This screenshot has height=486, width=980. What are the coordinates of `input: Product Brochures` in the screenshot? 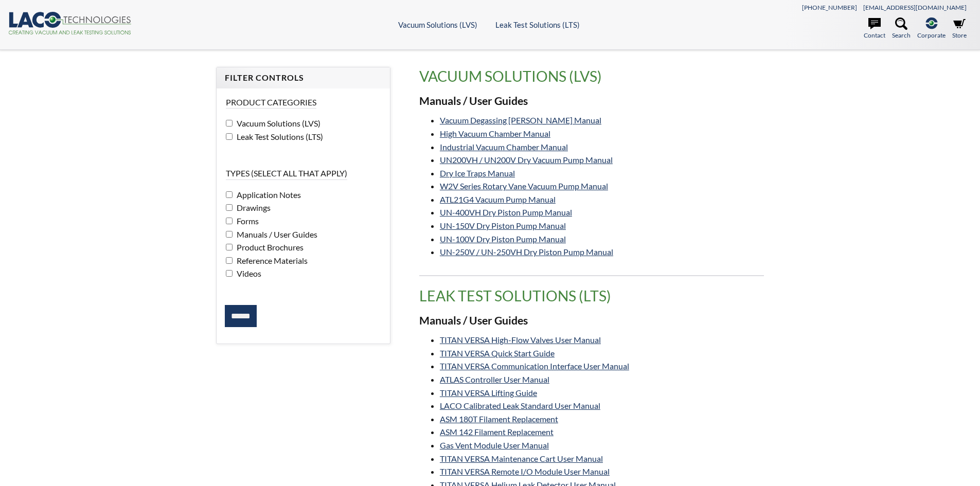 It's located at (229, 247).